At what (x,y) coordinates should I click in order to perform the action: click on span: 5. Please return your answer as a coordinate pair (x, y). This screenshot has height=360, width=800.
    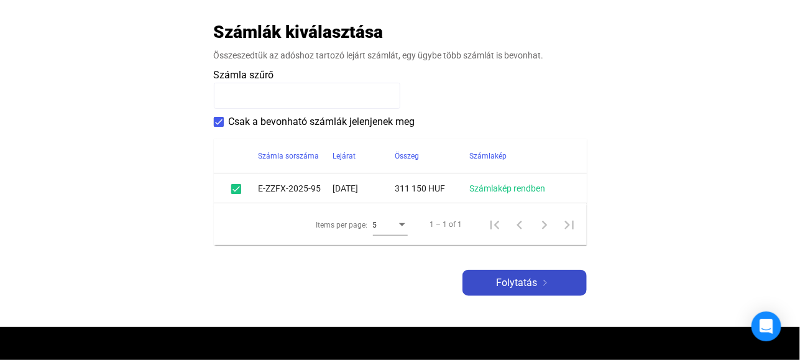
    Looking at the image, I should click on (375, 225).